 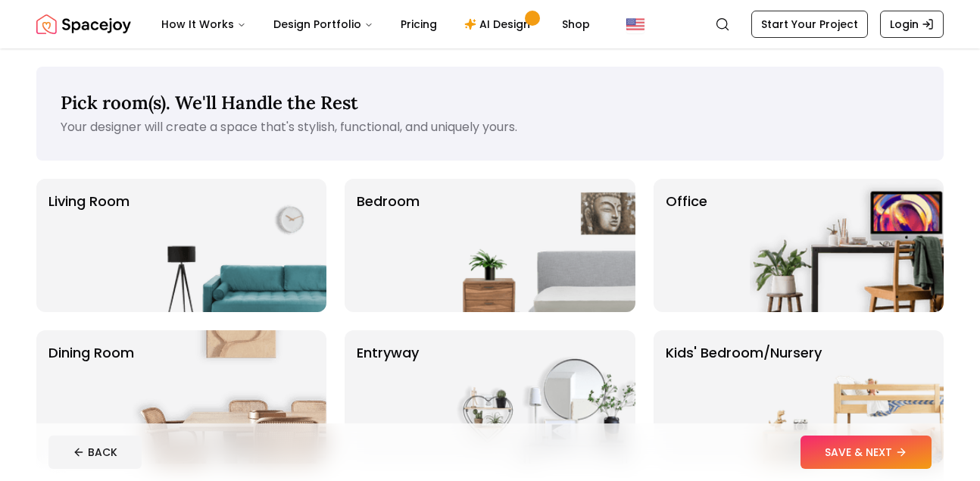 I want to click on img: United States, so click(x=636, y=24).